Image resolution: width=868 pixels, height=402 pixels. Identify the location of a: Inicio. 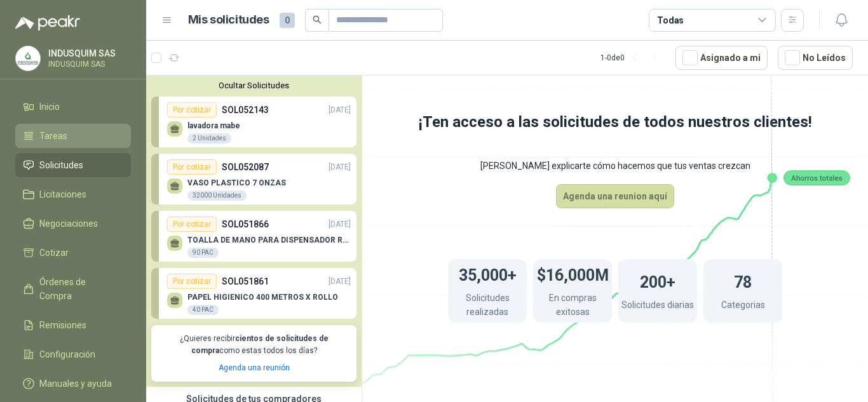
(73, 107).